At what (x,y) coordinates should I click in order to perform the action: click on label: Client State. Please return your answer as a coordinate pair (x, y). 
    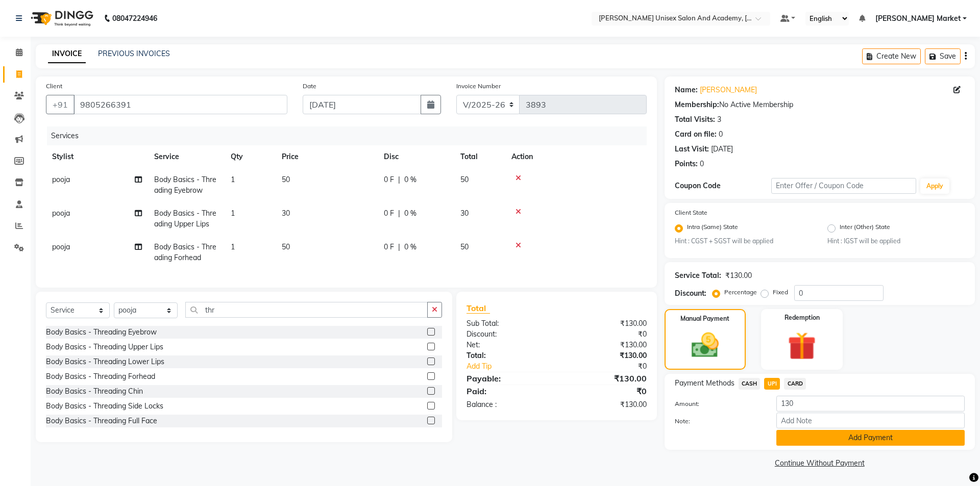
    Looking at the image, I should click on (691, 213).